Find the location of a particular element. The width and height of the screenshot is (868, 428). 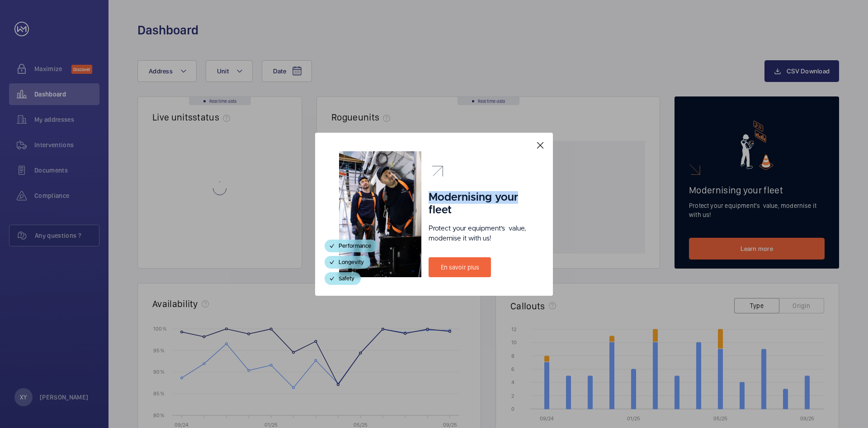

div: Performance is located at coordinates (351, 246).